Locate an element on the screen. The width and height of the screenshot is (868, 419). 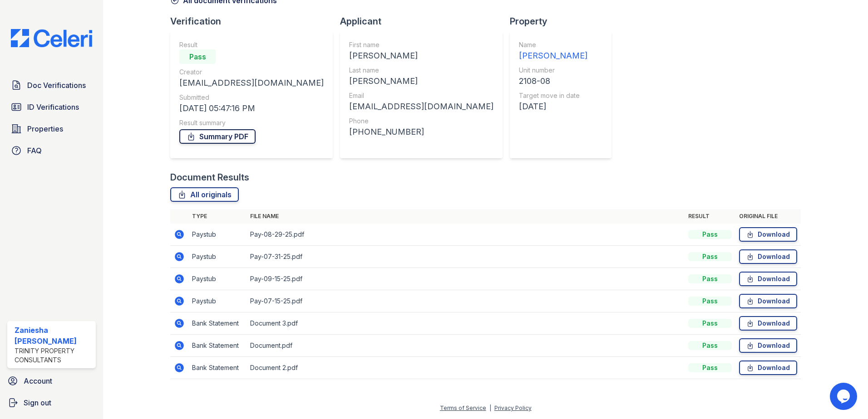
div: Unit number is located at coordinates (553, 71).